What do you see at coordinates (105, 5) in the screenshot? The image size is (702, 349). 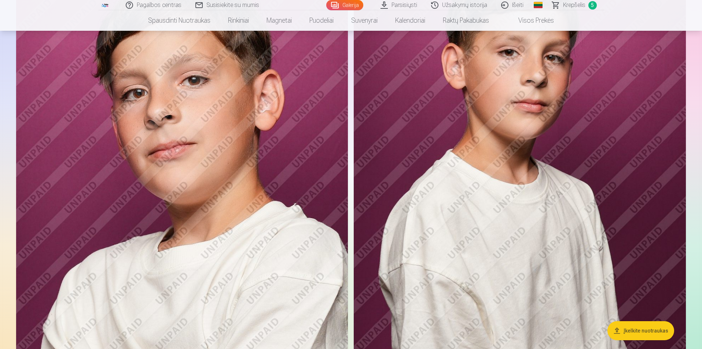 I see `img: /fa2` at bounding box center [105, 5].